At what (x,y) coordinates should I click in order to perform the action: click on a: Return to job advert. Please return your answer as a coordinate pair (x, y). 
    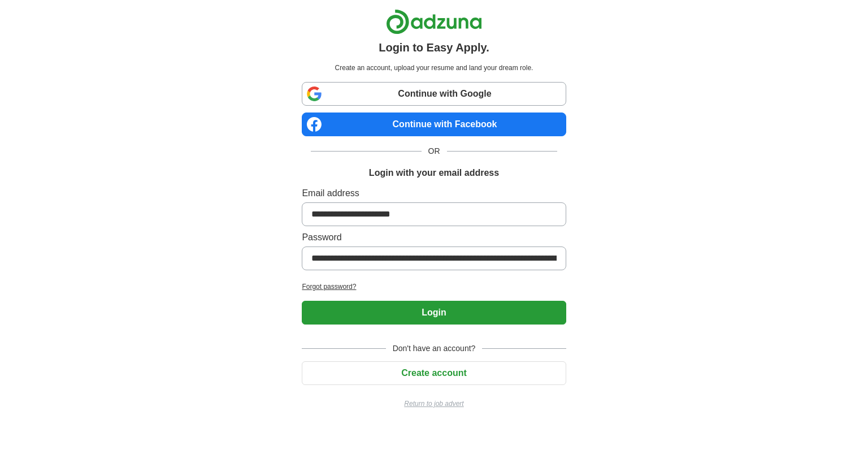
    Looking at the image, I should click on (433, 404).